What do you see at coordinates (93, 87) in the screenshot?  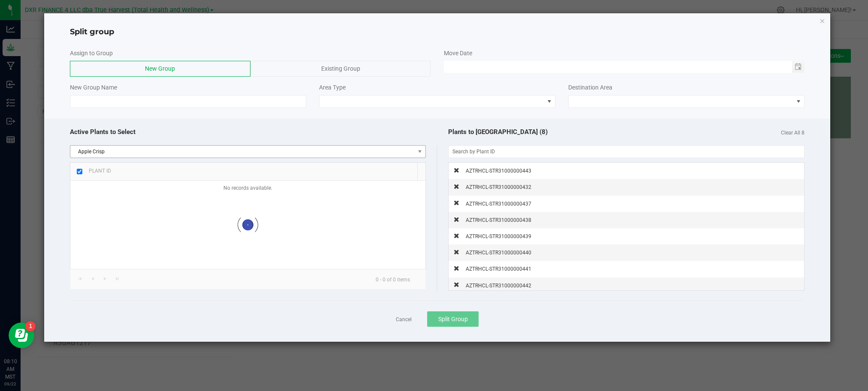 I see `span: New Group Name` at bounding box center [93, 87].